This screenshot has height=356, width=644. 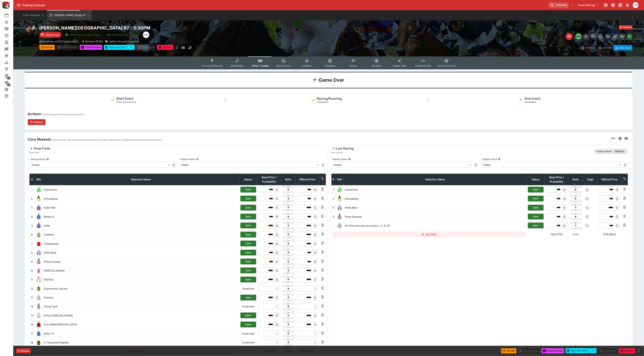 I want to click on p: Trading Mode:, so click(x=604, y=151).